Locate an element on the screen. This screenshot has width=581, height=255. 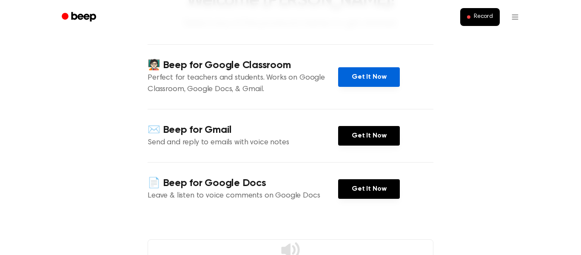
a: Beep is located at coordinates (80, 17).